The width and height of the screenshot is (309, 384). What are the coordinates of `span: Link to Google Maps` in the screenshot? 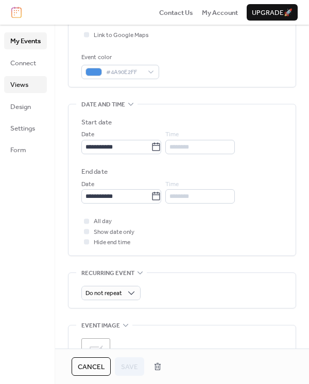 It's located at (121, 35).